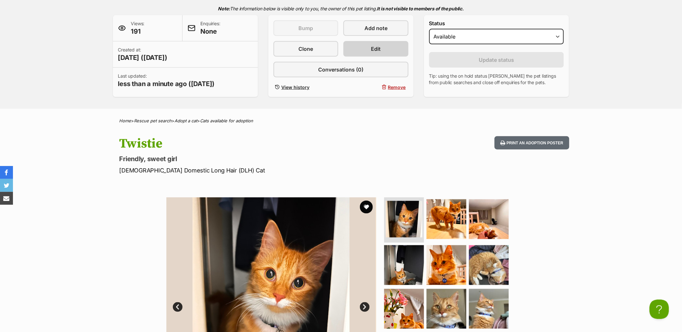  What do you see at coordinates (496, 23) in the screenshot?
I see `label: Status` at bounding box center [496, 23].